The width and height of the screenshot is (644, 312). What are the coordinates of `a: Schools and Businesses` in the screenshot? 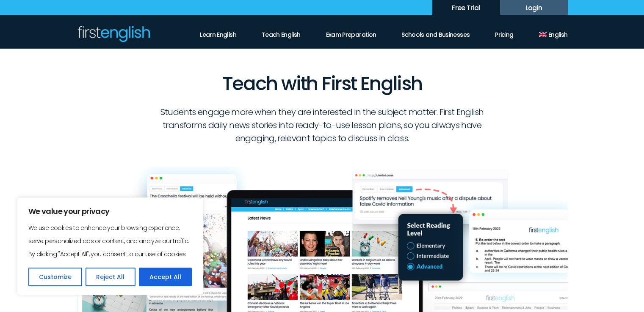 It's located at (435, 32).